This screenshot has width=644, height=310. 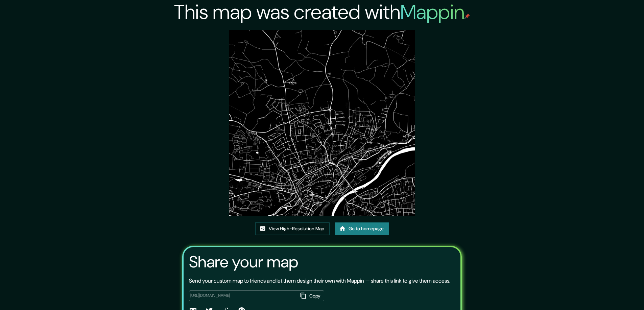 I want to click on h3: Share your map, so click(x=243, y=262).